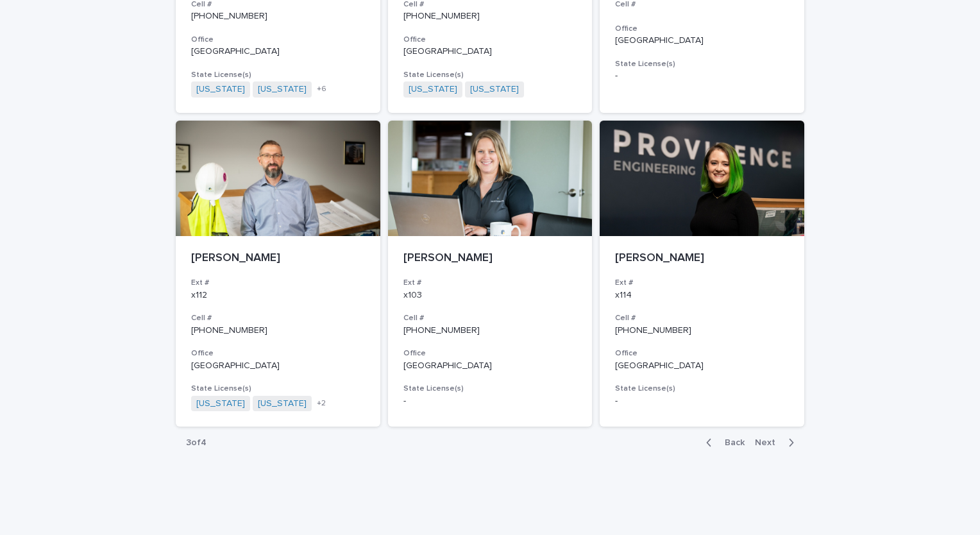  Describe the element at coordinates (196, 443) in the screenshot. I see `p: 3 of 4` at that location.